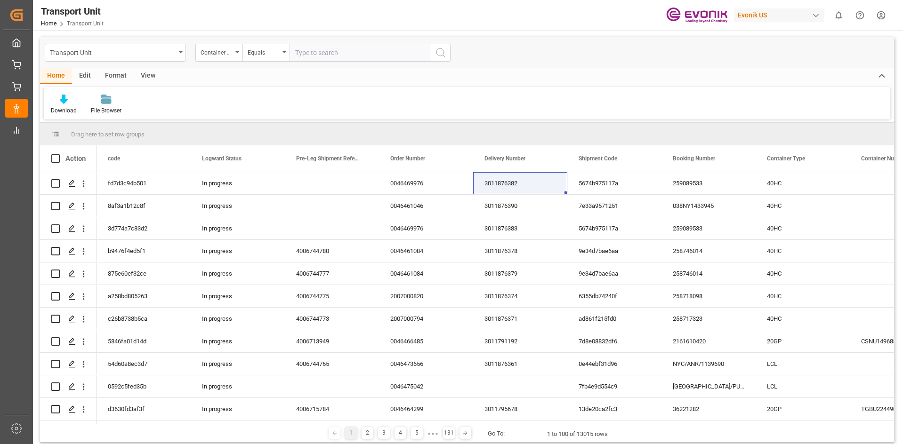 Image resolution: width=903 pixels, height=444 pixels. What do you see at coordinates (708, 206) in the screenshot?
I see `div: 038NY1433945` at bounding box center [708, 206].